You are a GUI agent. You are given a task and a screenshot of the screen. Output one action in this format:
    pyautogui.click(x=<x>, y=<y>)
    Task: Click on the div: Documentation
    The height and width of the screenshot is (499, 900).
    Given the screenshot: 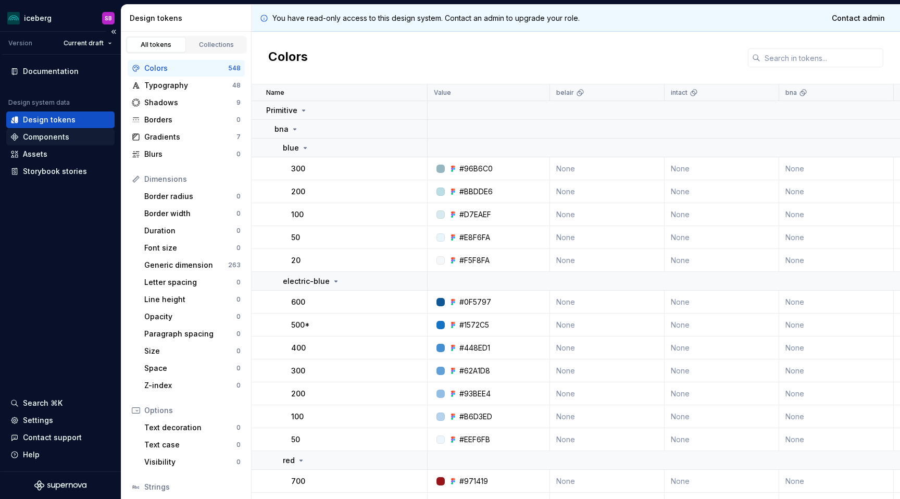 What is the action you would take?
    pyautogui.click(x=51, y=71)
    